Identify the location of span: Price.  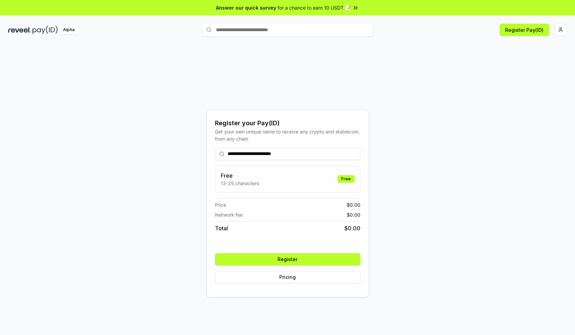
(220, 205).